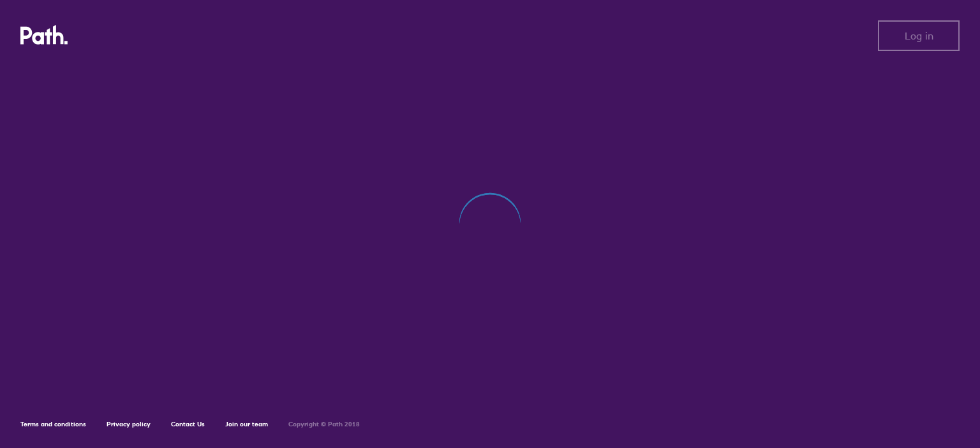 The width and height of the screenshot is (980, 448). What do you see at coordinates (324, 425) in the screenshot?
I see `h6: Copyright © Path 2018` at bounding box center [324, 425].